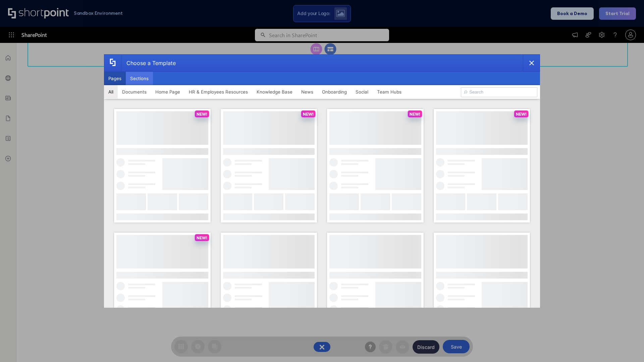  Describe the element at coordinates (307, 92) in the screenshot. I see `button: News` at that location.